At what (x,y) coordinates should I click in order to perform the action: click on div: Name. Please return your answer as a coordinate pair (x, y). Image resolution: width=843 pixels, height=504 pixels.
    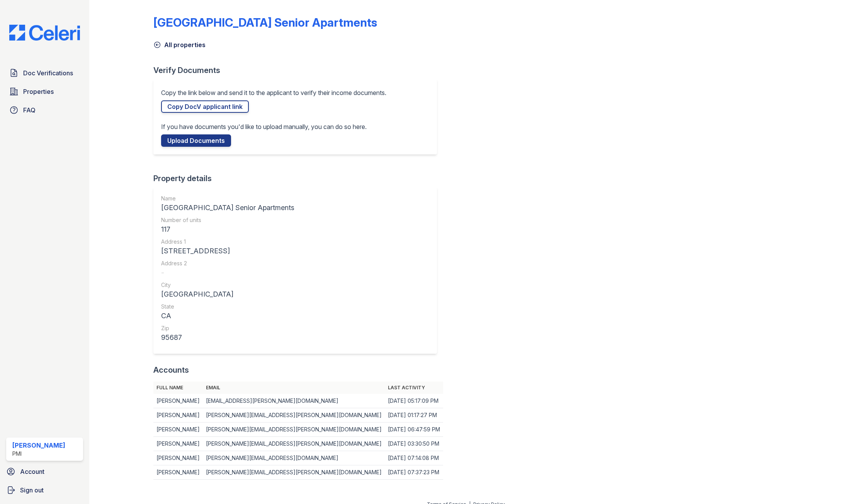
    Looking at the image, I should click on (228, 199).